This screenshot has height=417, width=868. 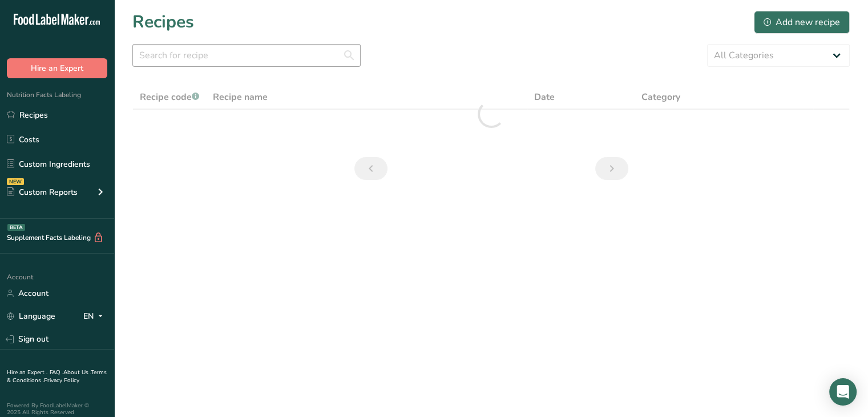 What do you see at coordinates (247, 56) in the screenshot?
I see `input: Search for recipe` at bounding box center [247, 56].